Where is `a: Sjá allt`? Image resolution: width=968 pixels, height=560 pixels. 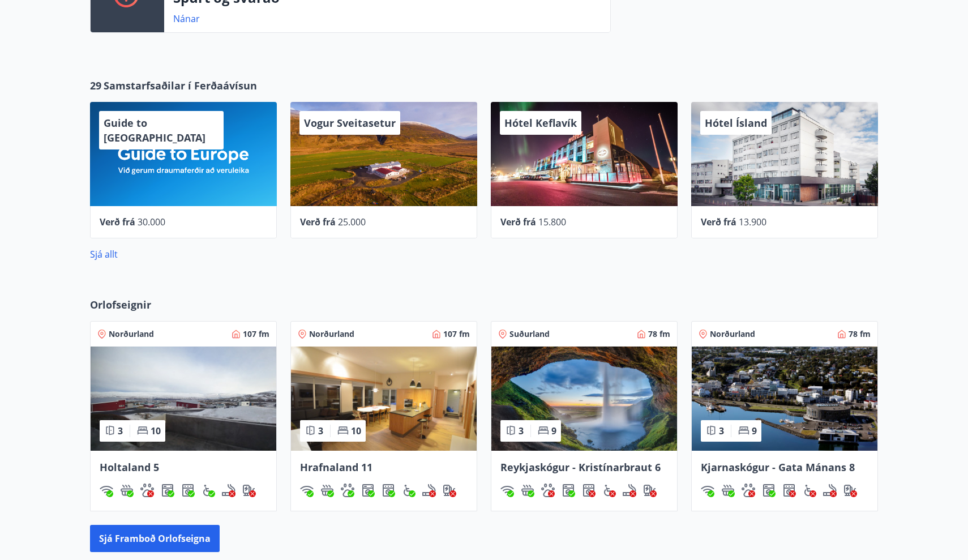 a: Sjá allt is located at coordinates (103, 254).